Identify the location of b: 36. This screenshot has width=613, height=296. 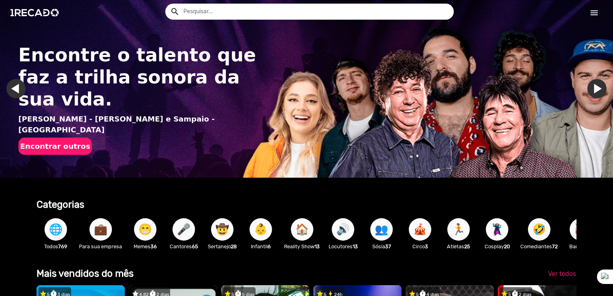
(154, 247).